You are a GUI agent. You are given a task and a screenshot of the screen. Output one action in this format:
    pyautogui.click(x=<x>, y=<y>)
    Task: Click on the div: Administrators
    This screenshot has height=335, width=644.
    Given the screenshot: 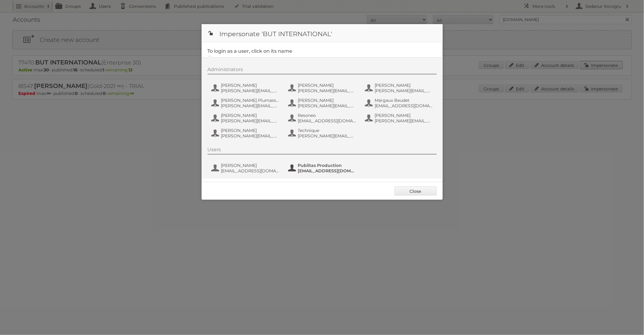 What is the action you would take?
    pyautogui.click(x=322, y=71)
    